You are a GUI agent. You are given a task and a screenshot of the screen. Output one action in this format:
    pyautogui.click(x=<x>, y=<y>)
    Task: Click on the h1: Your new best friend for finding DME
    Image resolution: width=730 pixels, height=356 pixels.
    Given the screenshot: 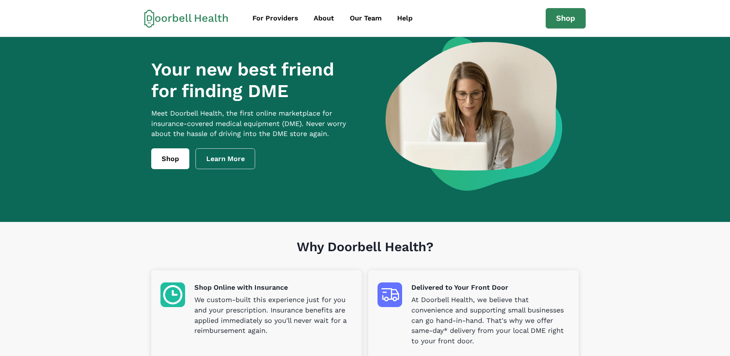 What is the action you would take?
    pyautogui.click(x=256, y=80)
    